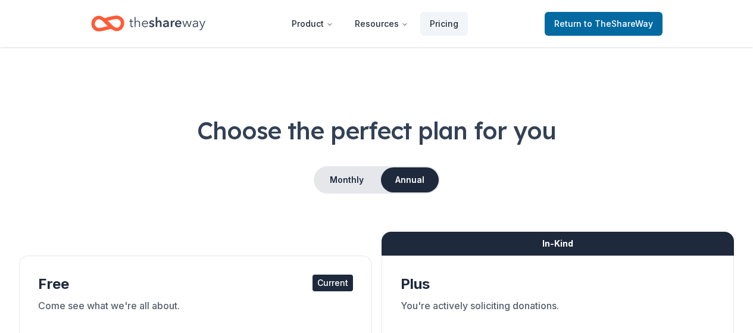 This screenshot has width=753, height=333. I want to click on span: to TheShareWay, so click(619, 23).